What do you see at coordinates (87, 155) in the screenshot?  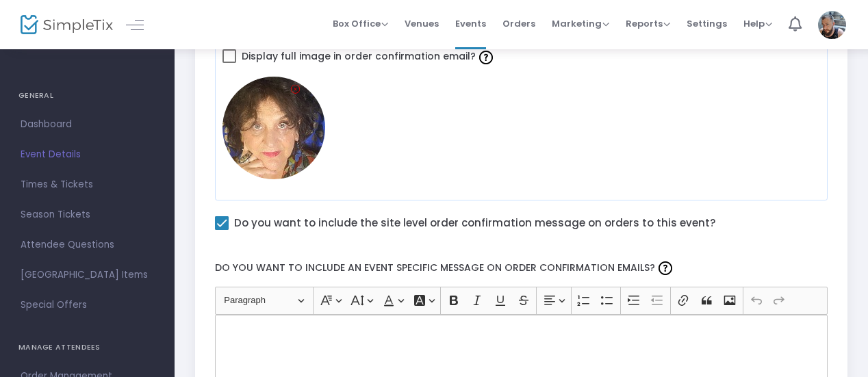 I see `span: Event Details` at bounding box center [87, 155].